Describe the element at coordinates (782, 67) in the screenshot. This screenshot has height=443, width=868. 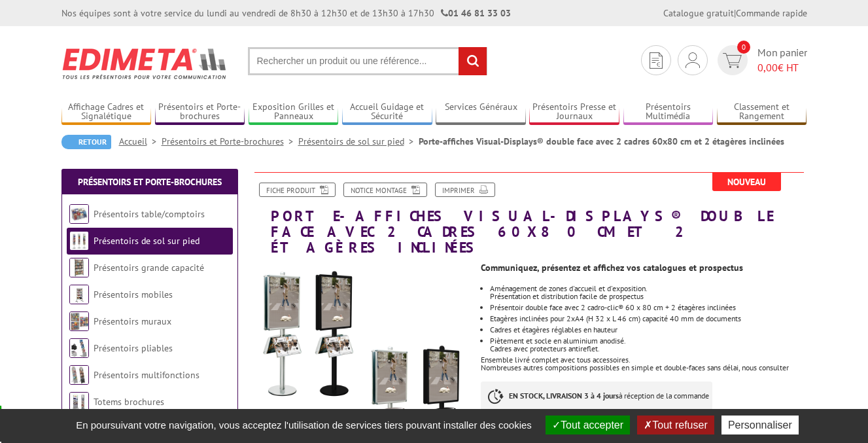
I see `span: € HT` at that location.